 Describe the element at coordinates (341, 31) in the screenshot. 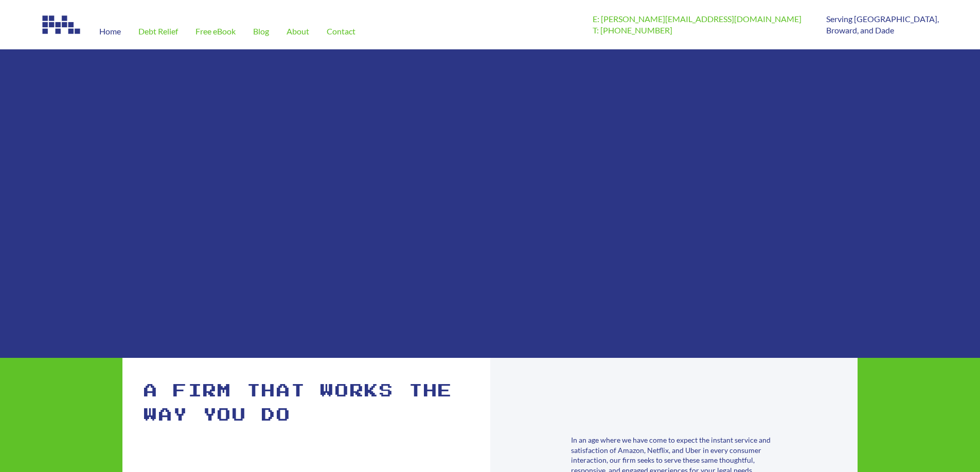

I see `span: Contact` at that location.